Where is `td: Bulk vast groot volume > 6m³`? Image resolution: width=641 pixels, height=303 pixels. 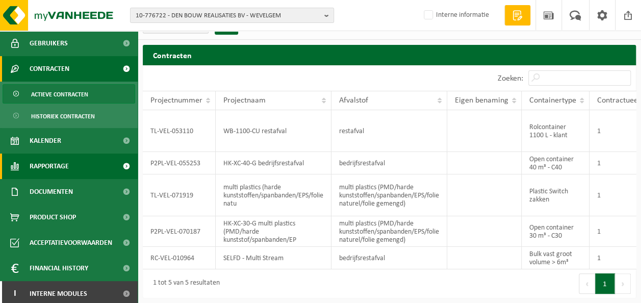 td: Bulk vast groot volume > 6m³ is located at coordinates (556, 258).